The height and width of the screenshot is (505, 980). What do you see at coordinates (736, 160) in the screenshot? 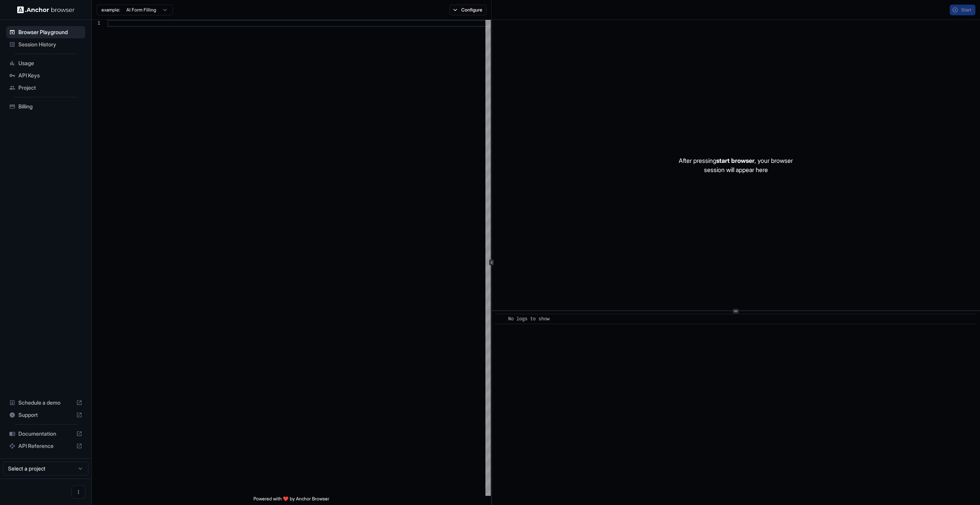
I see `span: start browser` at bounding box center [736, 160].